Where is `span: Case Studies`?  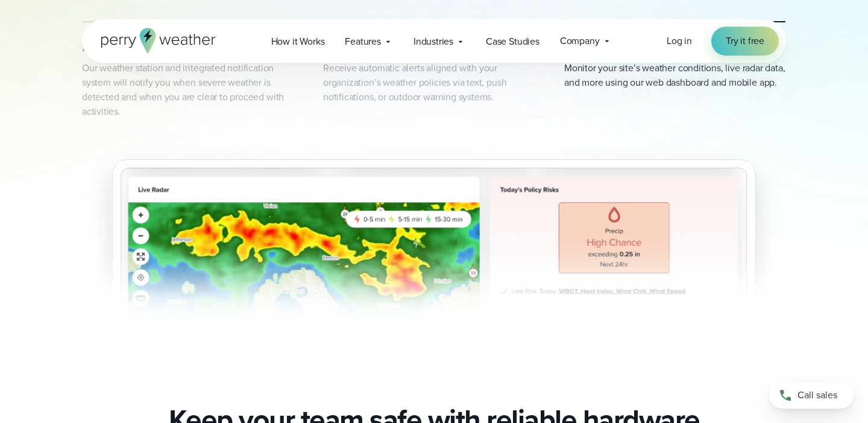
span: Case Studies is located at coordinates (512, 42).